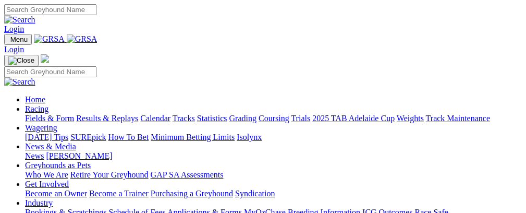  Describe the element at coordinates (192, 137) in the screenshot. I see `a: Minimum Betting Limits` at that location.